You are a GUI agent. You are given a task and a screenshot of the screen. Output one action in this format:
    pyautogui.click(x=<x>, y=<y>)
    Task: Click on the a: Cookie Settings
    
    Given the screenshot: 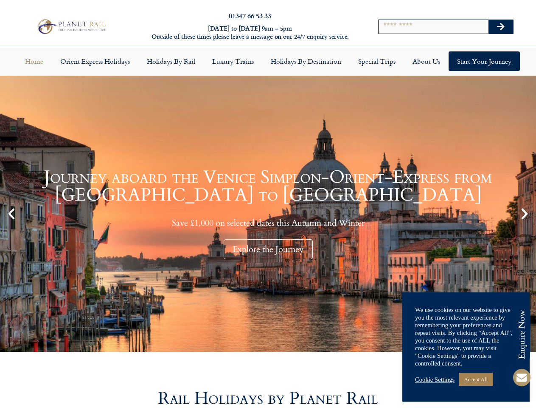 What is the action you would take?
    pyautogui.click(x=435, y=379)
    